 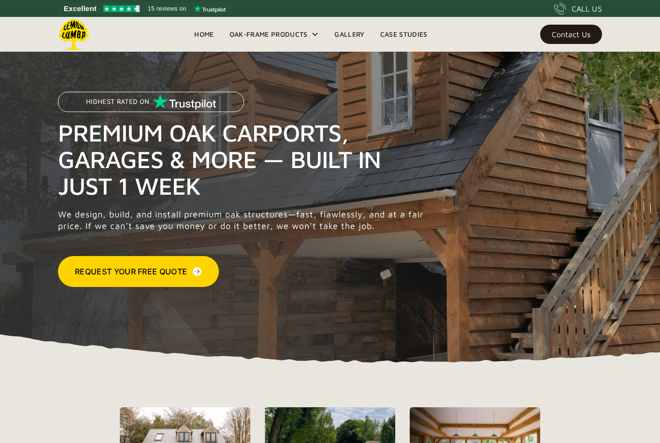 What do you see at coordinates (131, 271) in the screenshot?
I see `div: Request Your Free Quote` at bounding box center [131, 271].